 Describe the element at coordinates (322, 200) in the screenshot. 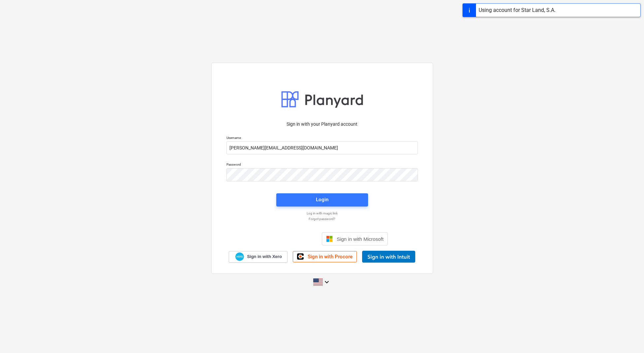

I see `div: Login` at that location.